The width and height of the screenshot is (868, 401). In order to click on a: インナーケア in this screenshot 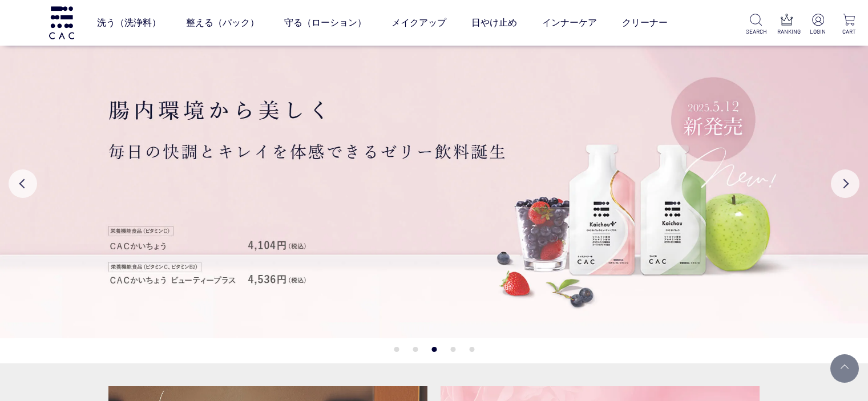, I will do `click(570, 23)`.